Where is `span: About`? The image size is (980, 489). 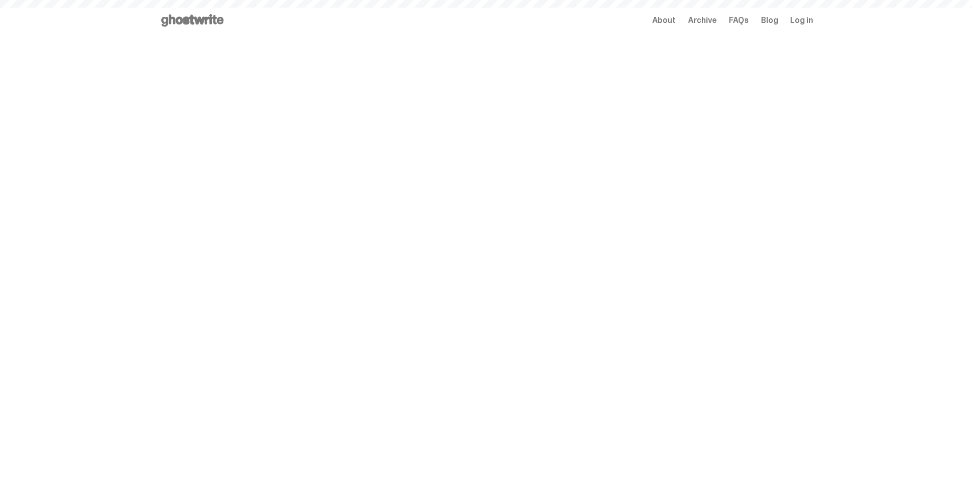 span: About is located at coordinates (664, 21).